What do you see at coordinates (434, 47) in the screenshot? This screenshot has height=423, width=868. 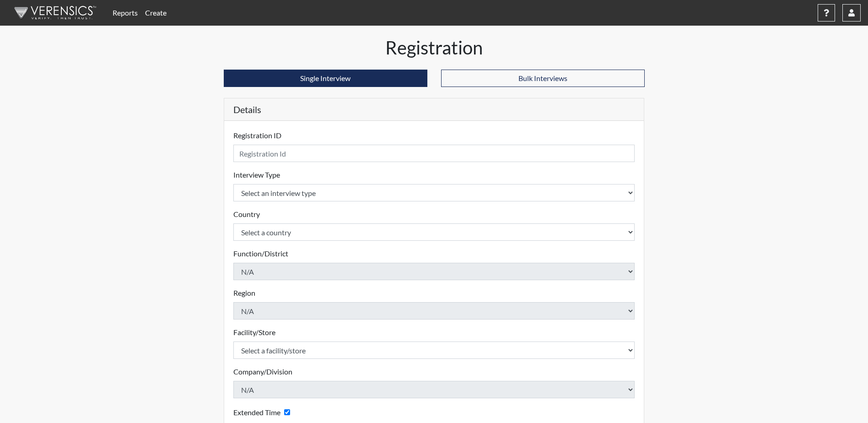 I see `h1: Registration` at bounding box center [434, 47].